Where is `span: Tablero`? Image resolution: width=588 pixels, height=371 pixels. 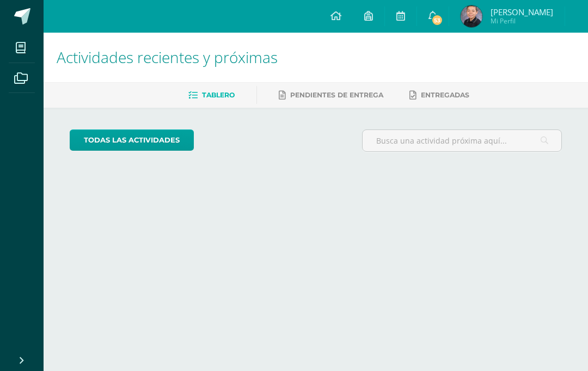
span: Tablero is located at coordinates (218, 95).